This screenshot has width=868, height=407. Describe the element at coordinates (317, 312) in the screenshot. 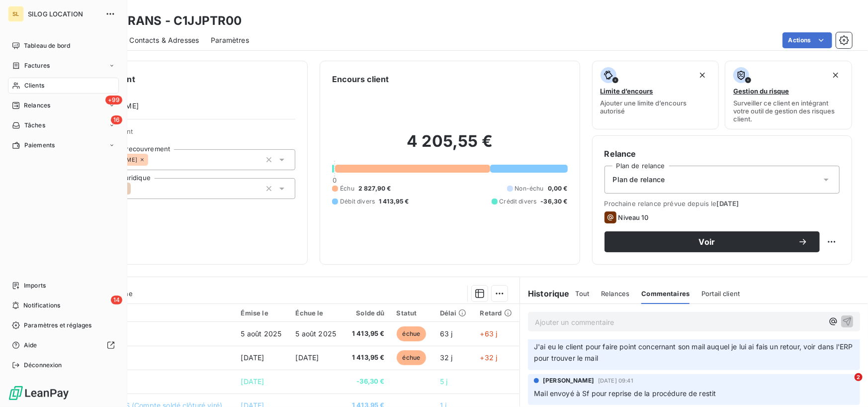

I see `div: Échue le` at that location.